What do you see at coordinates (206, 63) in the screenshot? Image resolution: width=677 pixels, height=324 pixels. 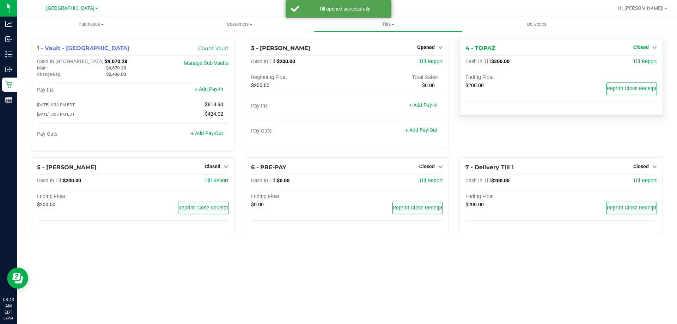 I see `a: Manage Sub-Vaults` at bounding box center [206, 63].